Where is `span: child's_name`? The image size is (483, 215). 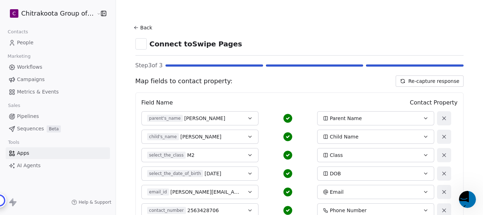
span: child's_name is located at coordinates (163, 136).